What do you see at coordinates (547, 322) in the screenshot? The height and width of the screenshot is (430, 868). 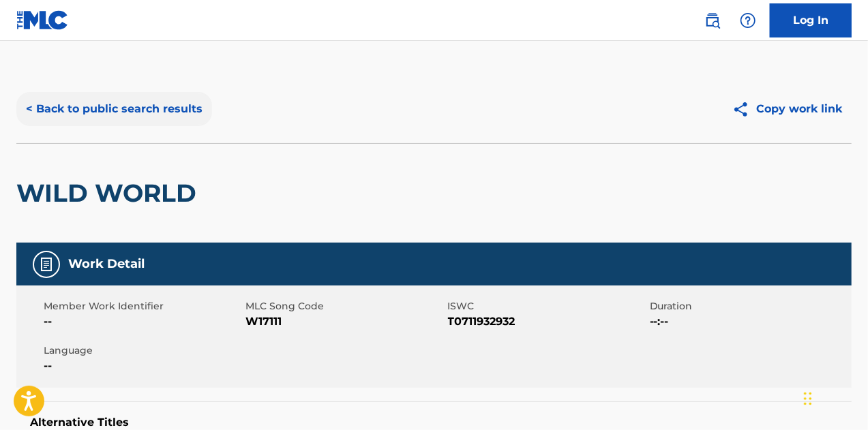 I see `span: T0711932932` at bounding box center [547, 322].